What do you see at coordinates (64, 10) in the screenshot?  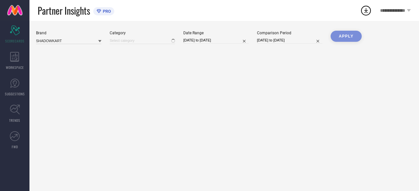 I see `span: Partner Insights` at bounding box center [64, 10].